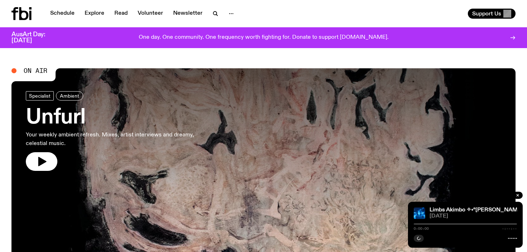  What do you see at coordinates (492, 14) in the screenshot?
I see `button: Support Us` at bounding box center [492, 14].